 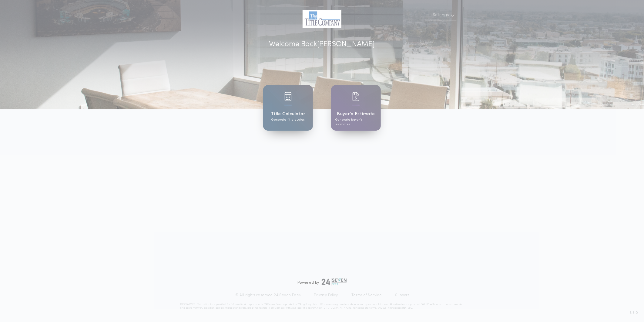 I want to click on div: Powered by, so click(x=322, y=282).